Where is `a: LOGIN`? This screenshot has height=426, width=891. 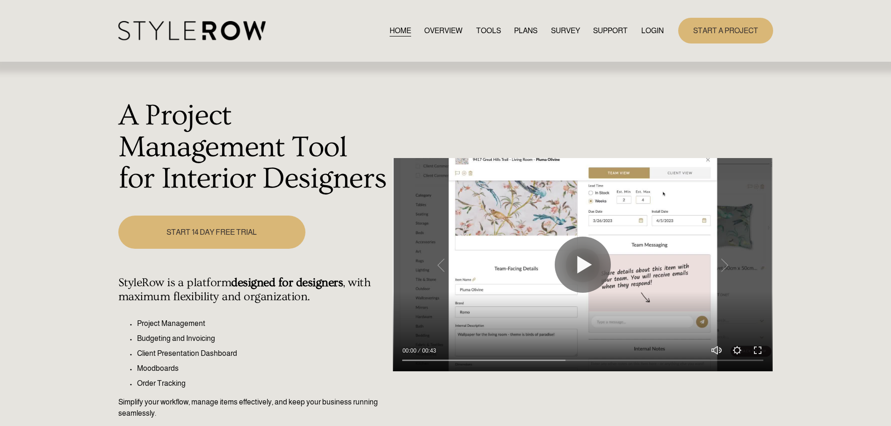 a: LOGIN is located at coordinates (653, 30).